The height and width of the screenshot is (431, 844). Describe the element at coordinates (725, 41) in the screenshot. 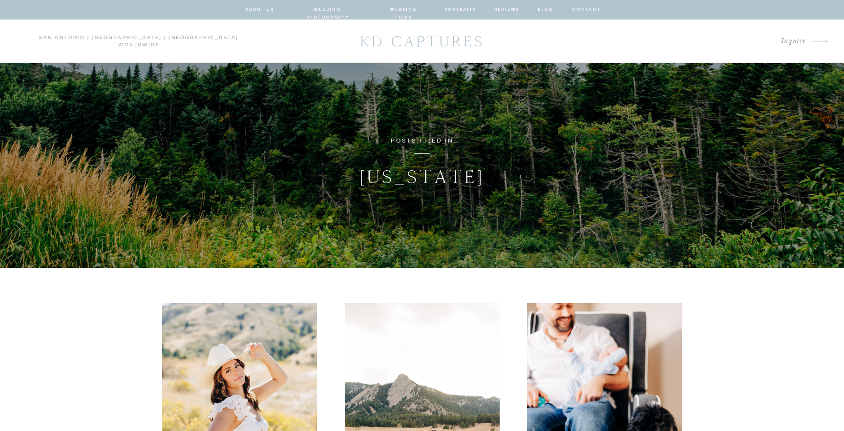

I see `p: Inquire` at that location.